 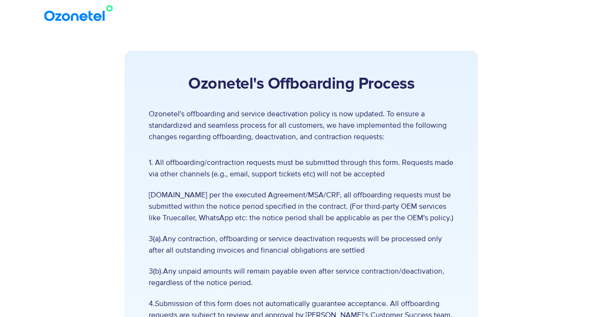 What do you see at coordinates (301, 84) in the screenshot?
I see `h2: Ozonetel's Offboarding Process` at bounding box center [301, 84].